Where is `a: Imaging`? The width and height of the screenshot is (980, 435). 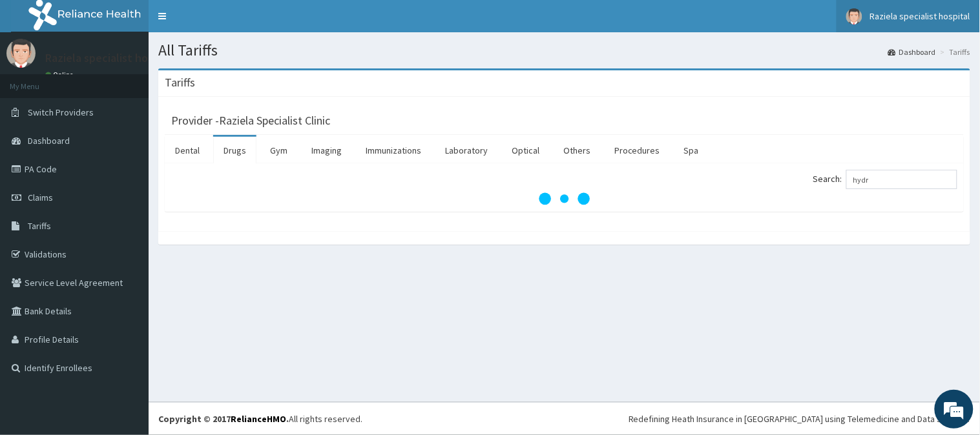
a: Imaging is located at coordinates (326, 150).